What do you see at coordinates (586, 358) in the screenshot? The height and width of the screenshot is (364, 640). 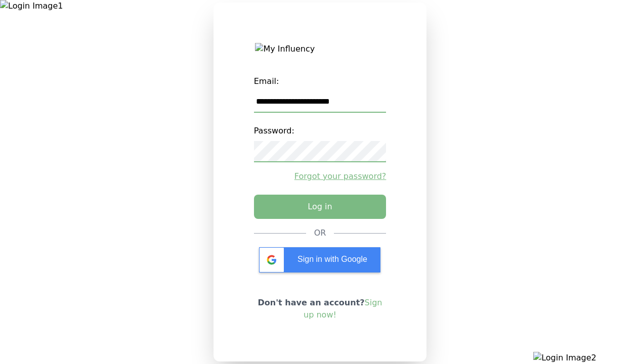 I see `img: Login Image2` at bounding box center [586, 358].